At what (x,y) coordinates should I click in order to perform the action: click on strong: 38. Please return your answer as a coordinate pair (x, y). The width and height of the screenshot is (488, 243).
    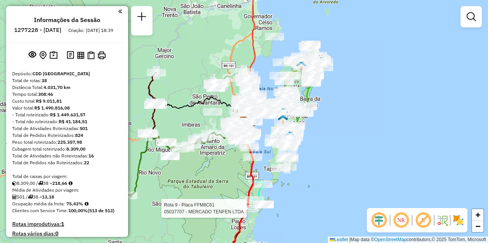
    Looking at the image, I should click on (44, 80).